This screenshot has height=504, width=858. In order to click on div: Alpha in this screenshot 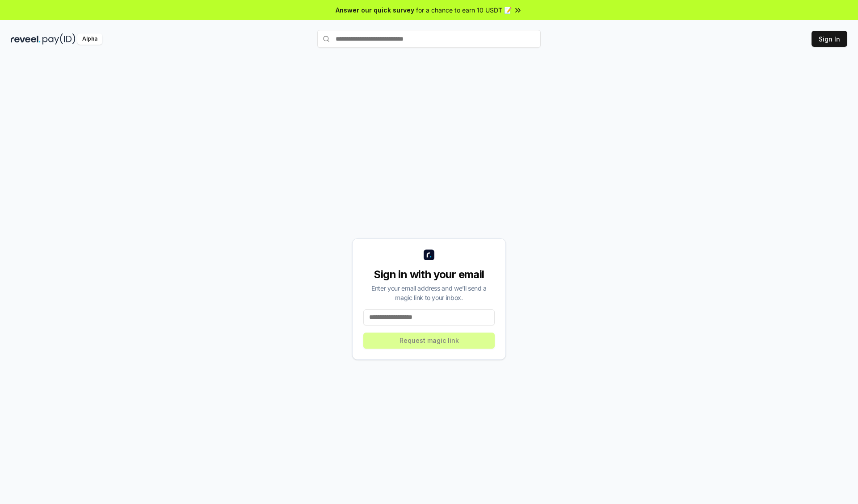, I will do `click(90, 39)`.